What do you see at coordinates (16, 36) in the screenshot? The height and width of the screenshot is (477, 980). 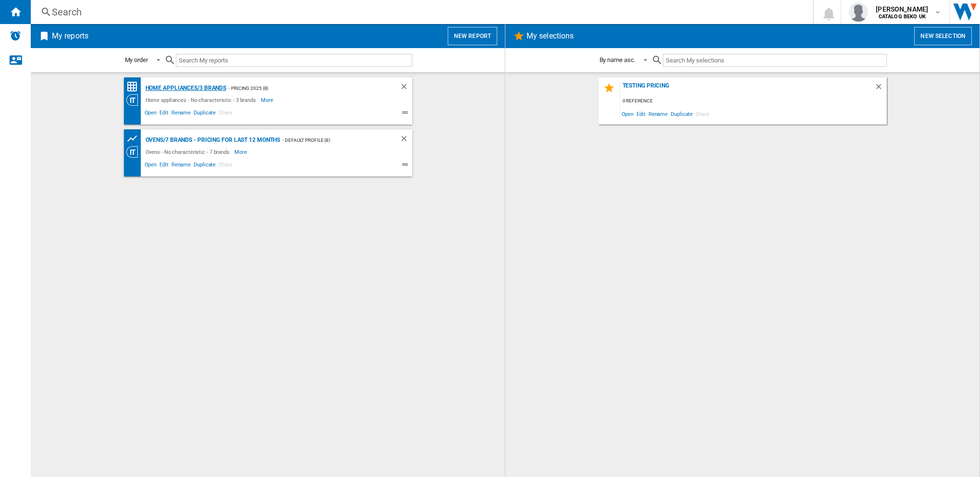 I see `img: alerts-logo.svg` at bounding box center [16, 36].